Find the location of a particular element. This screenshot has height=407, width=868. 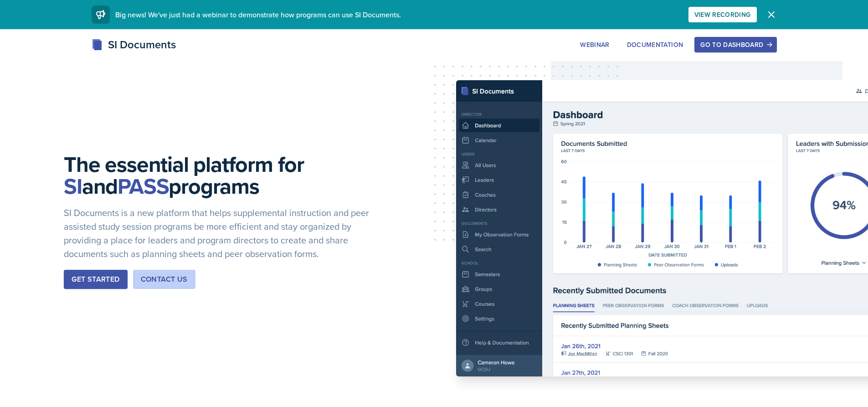

div: Contact Us is located at coordinates (164, 279).